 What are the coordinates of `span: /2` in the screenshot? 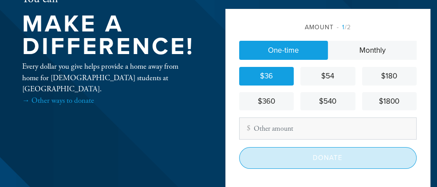 It's located at (344, 27).